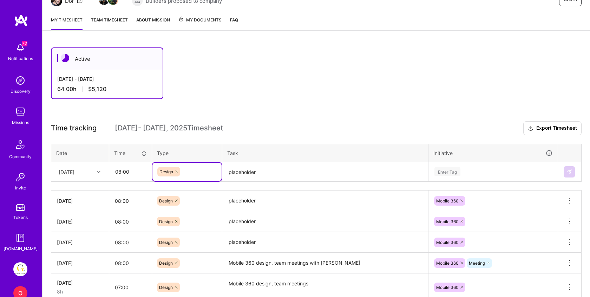 The width and height of the screenshot is (590, 297). I want to click on div: Community, so click(20, 156).